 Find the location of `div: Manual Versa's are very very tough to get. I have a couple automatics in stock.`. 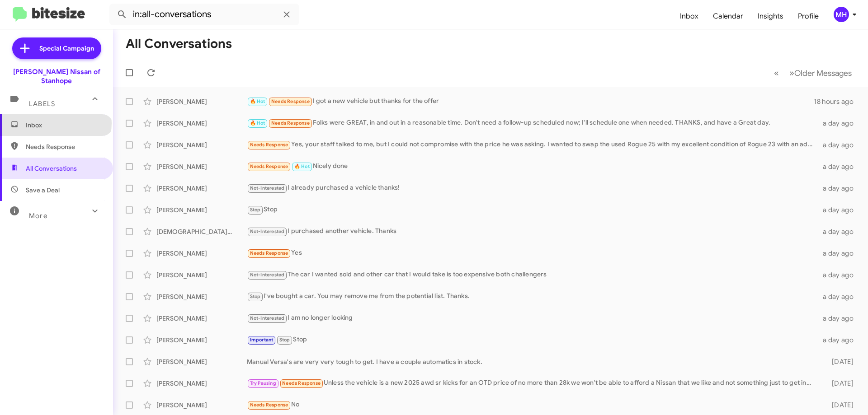

div: Manual Versa's are very very tough to get. I have a couple automatics in stock. is located at coordinates (532, 362).